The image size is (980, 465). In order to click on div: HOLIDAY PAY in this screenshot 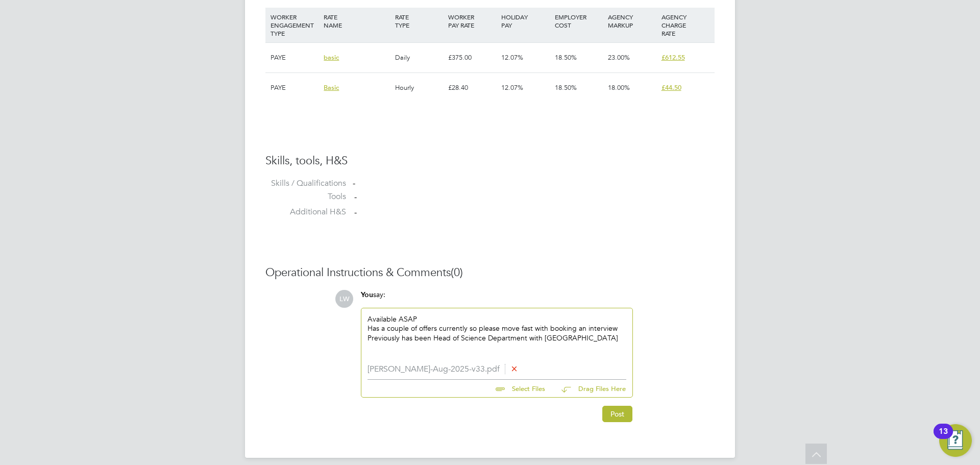, I will do `click(525, 21)`.